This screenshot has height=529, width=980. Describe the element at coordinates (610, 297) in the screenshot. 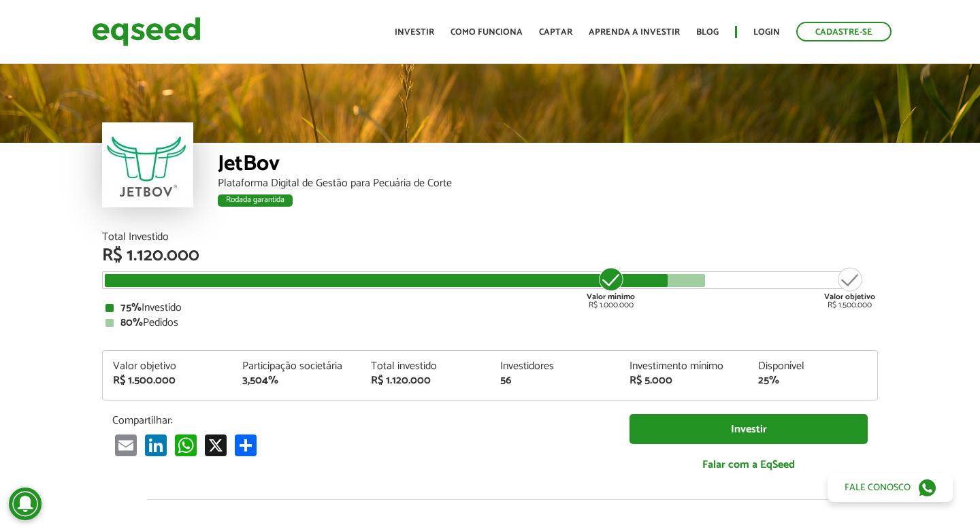

I see `strong: Valor mínimo` at that location.